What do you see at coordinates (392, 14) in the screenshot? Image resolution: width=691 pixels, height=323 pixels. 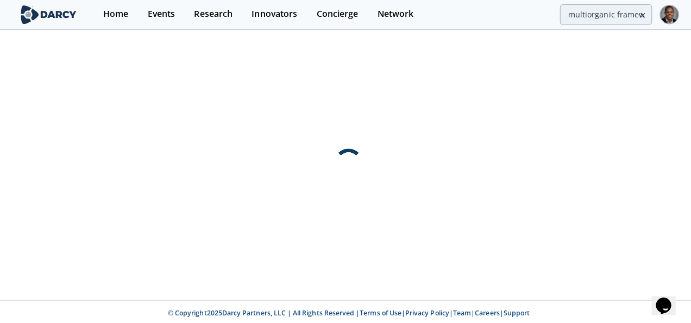 I see `div: Network` at bounding box center [392, 14].